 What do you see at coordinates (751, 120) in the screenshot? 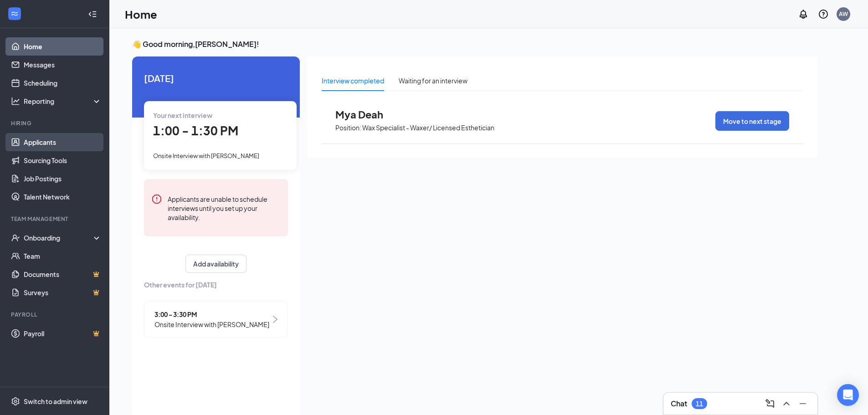
I see `button: Move to next stage` at bounding box center [751, 120].